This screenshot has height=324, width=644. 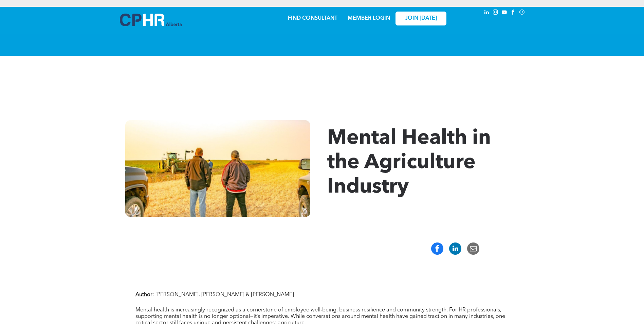 What do you see at coordinates (369, 18) in the screenshot?
I see `a: MEMBER LOGIN` at bounding box center [369, 18].